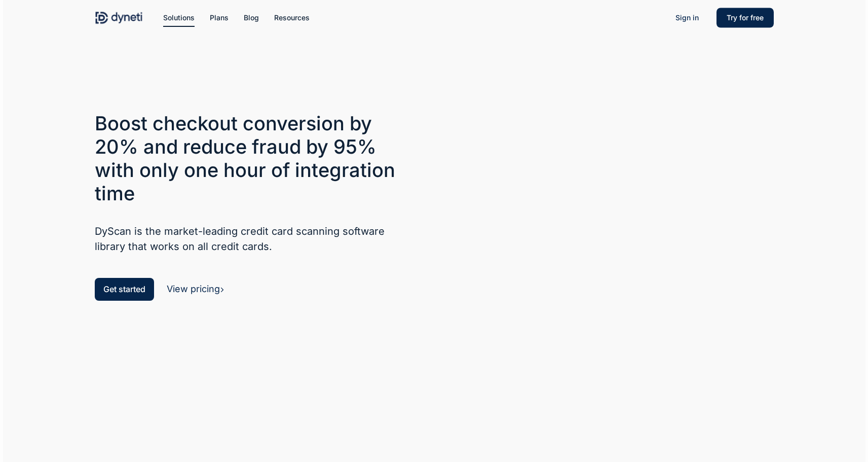 Image resolution: width=868 pixels, height=462 pixels. What do you see at coordinates (745, 17) in the screenshot?
I see `span: Try for free` at bounding box center [745, 17].